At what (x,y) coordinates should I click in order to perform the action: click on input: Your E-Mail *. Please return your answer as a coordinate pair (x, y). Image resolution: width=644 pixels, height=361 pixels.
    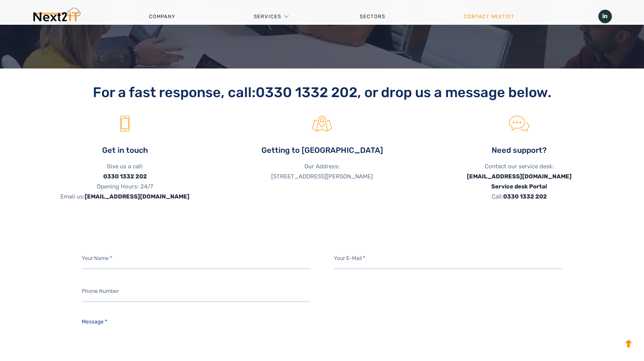
    Looking at the image, I should click on (448, 259).